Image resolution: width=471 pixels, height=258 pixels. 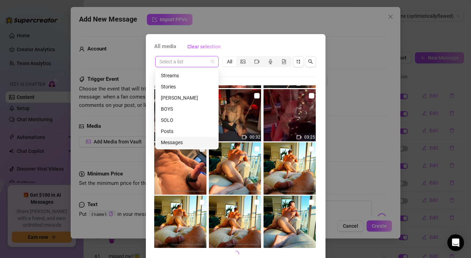 I want to click on span: sort-descending, so click(x=299, y=62).